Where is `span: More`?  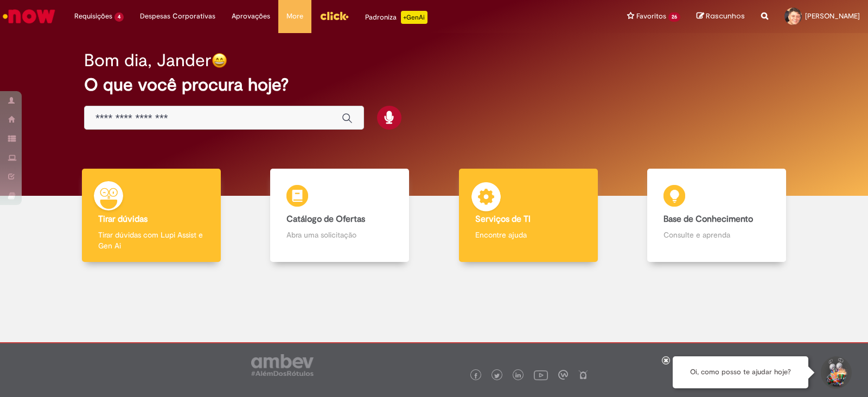
span: More is located at coordinates (294, 16).